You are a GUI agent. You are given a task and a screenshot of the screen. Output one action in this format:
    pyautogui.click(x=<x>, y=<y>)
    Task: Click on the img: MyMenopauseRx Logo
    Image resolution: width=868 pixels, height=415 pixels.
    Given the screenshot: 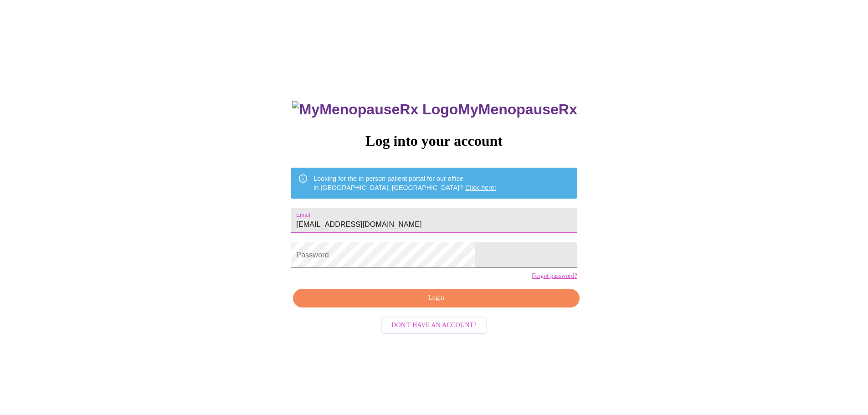 What is the action you would take?
    pyautogui.click(x=375, y=110)
    